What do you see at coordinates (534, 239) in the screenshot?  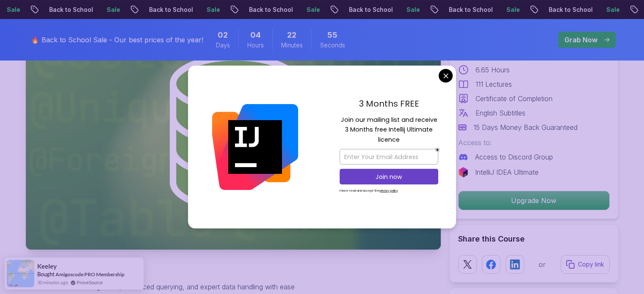 I see `h2: Share this Course` at bounding box center [534, 239].